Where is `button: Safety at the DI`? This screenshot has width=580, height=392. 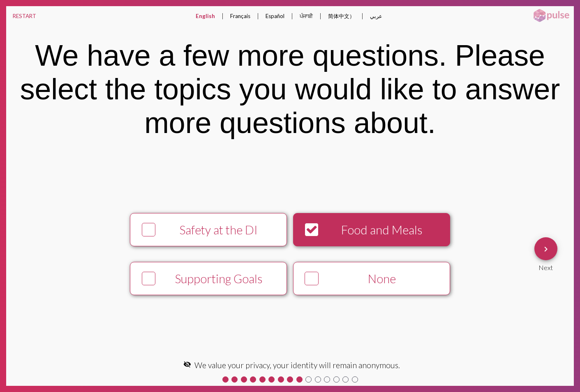 button: Safety at the DI is located at coordinates (208, 229).